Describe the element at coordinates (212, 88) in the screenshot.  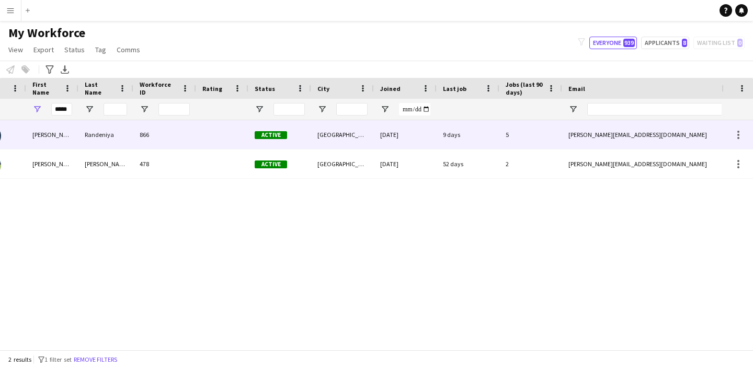
I see `span: Rating` at that location.